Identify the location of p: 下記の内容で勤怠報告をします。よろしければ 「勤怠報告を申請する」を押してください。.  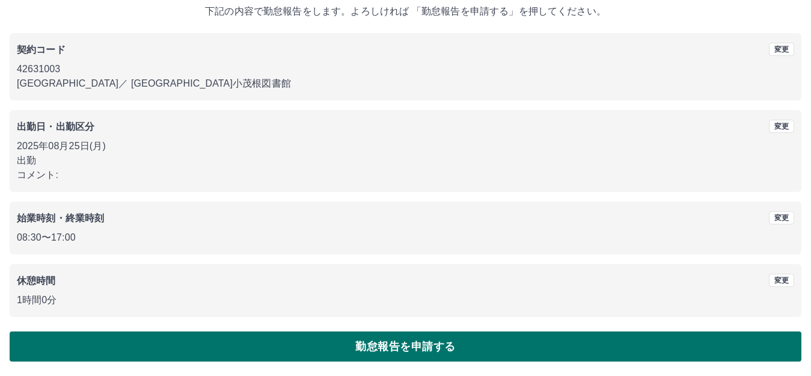
(405, 11).